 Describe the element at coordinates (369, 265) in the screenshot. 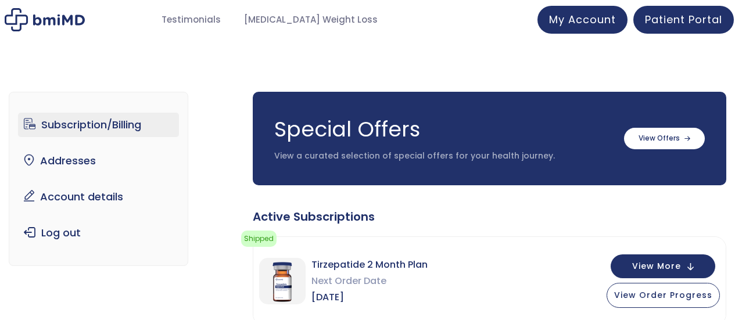

I see `span: Tirzepatide 2 Month Plan` at that location.